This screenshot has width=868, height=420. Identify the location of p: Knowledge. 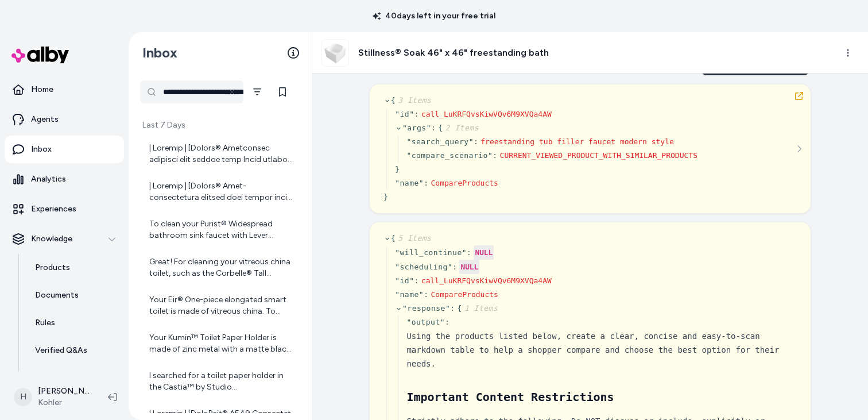
(52, 239).